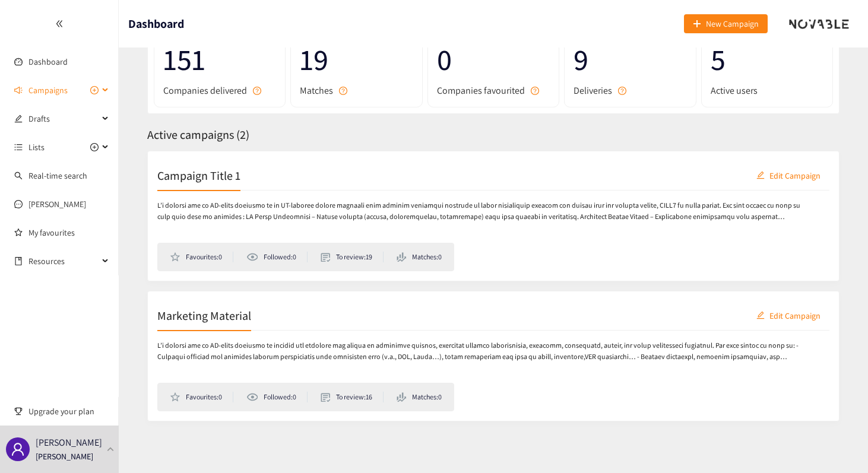 The image size is (868, 473). What do you see at coordinates (58, 176) in the screenshot?
I see `a: Real-time search` at bounding box center [58, 176].